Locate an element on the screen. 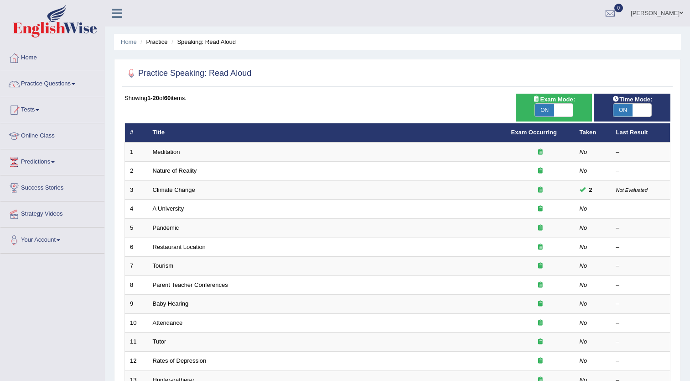 The width and height of the screenshot is (690, 381). span: Exam Mode: is located at coordinates (554, 99).